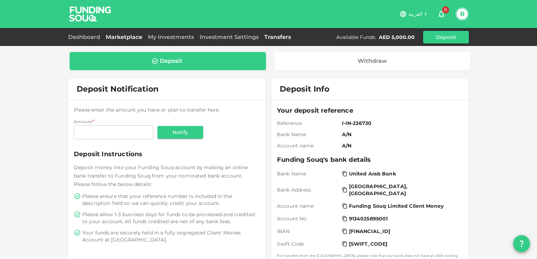  Describe the element at coordinates (308, 231) in the screenshot. I see `span: IBAN` at that location.